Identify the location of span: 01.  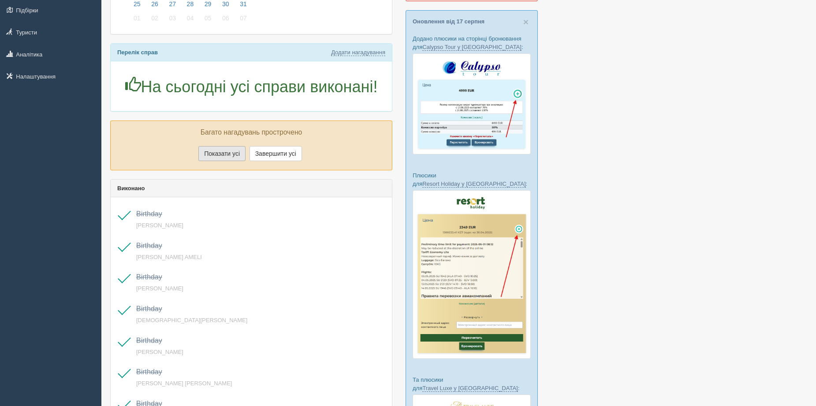
(137, 18).